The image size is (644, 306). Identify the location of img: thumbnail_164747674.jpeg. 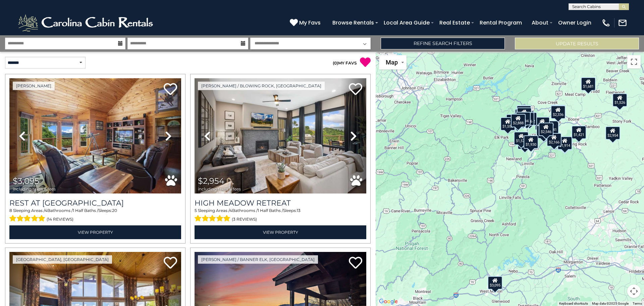
(95, 135).